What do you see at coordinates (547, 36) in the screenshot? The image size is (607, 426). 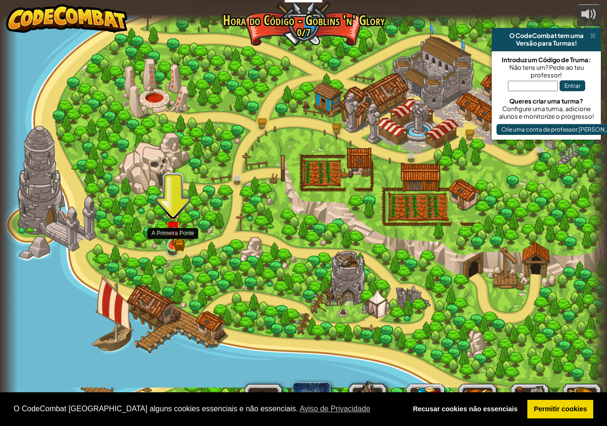 I see `font: O CodeCombat tem uma` at bounding box center [547, 36].